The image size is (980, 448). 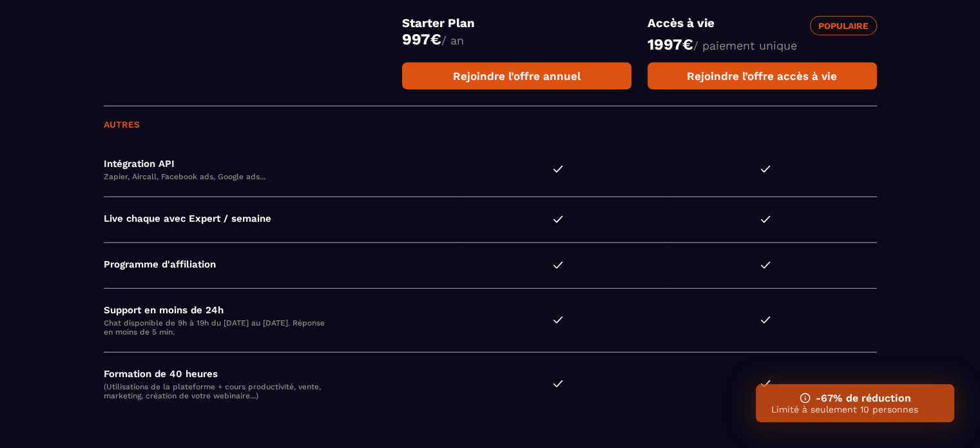 What do you see at coordinates (218, 391) in the screenshot?
I see `p: (Utilisations de la plateforme + cours productivité, vente, marketing, création de votre webinair...` at bounding box center [218, 391].